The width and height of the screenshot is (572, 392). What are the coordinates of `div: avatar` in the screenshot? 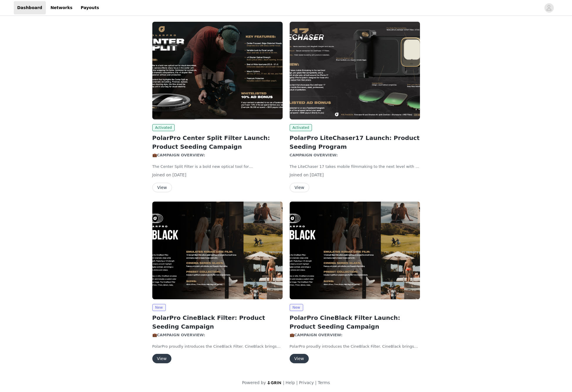 It's located at (549, 8).